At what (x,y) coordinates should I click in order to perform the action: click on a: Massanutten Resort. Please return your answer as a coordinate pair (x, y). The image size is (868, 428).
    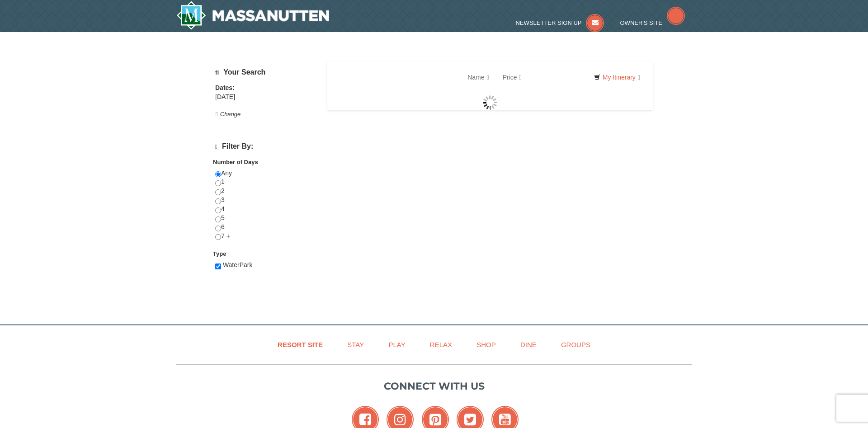
    Looking at the image, I should click on (252, 15).